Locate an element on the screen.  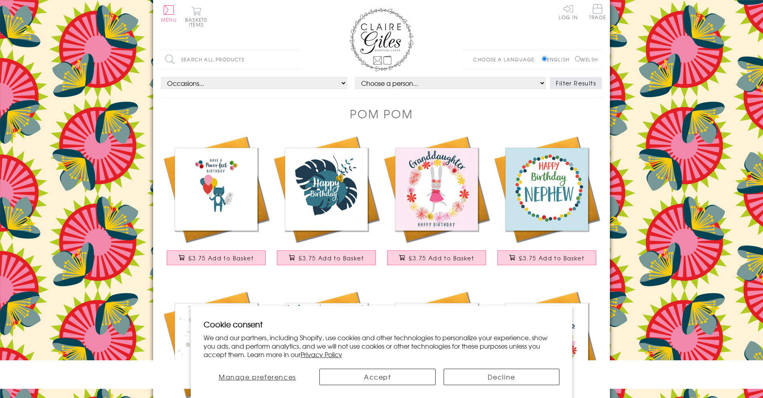
button: Menu is located at coordinates (169, 14).